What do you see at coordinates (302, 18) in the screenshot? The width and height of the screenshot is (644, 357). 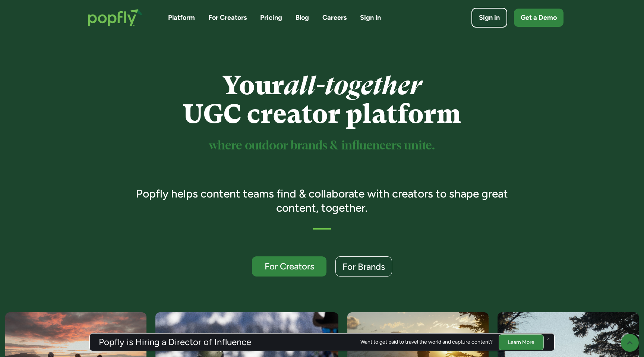 I see `a: Blog` at bounding box center [302, 18].